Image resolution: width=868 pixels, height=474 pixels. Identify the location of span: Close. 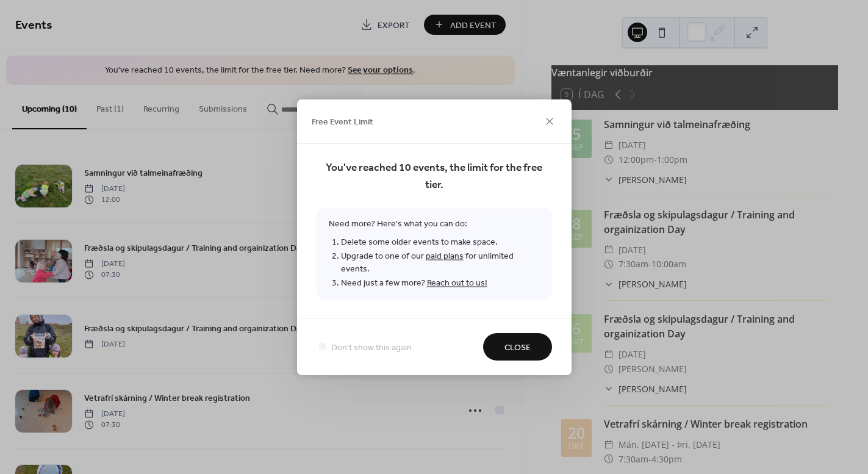
(517, 347).